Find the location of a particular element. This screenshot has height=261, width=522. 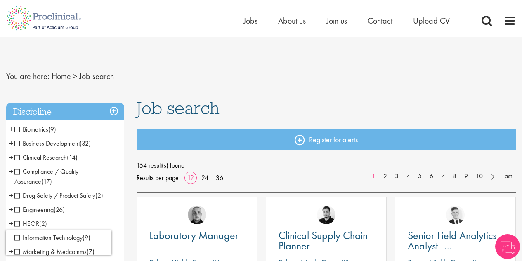

img: Anderson Maldonado is located at coordinates (326, 214).